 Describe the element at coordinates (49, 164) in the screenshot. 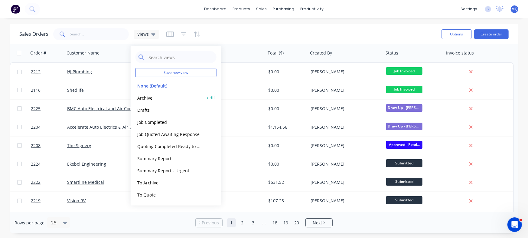

I see `a: 2224` at that location.